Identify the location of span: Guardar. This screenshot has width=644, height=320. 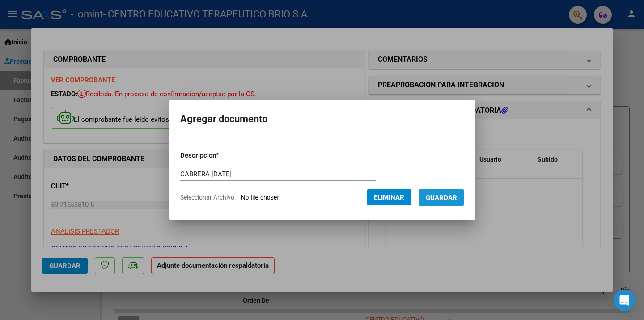
(441, 198).